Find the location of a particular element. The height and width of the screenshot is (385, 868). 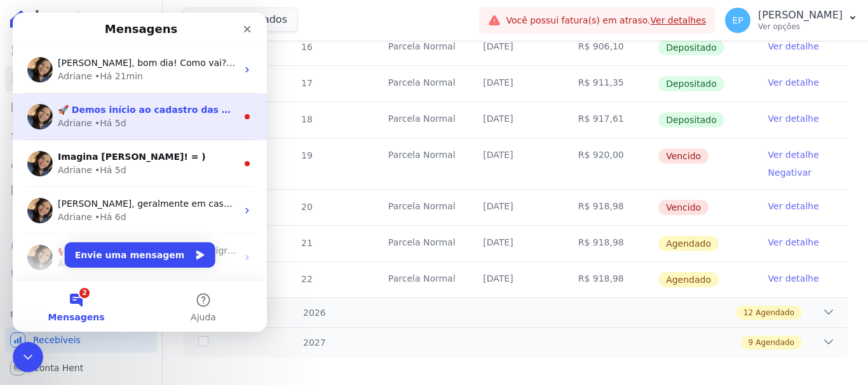

div: • Há 21min is located at coordinates (107, 63).